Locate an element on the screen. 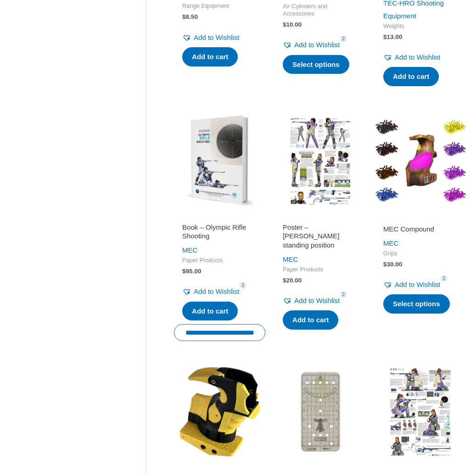 The image size is (476, 474). span: Air Cylinders and Accessories is located at coordinates (320, 10).